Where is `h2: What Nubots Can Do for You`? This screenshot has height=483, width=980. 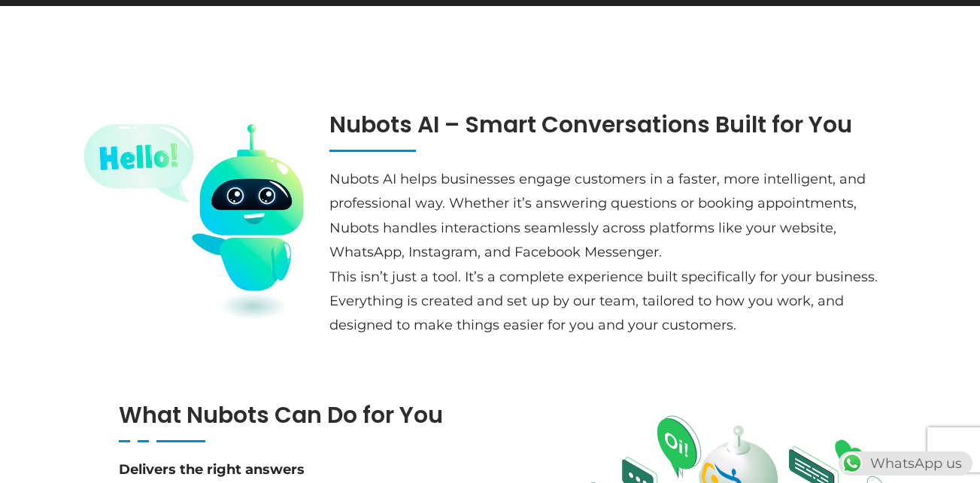
h2: What Nubots Can Do for You is located at coordinates (301, 416).